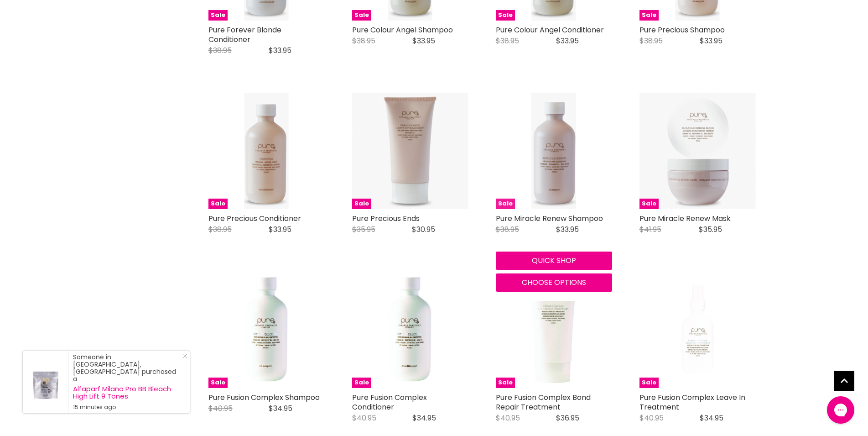 The height and width of the screenshot is (436, 868). What do you see at coordinates (410, 329) in the screenshot?
I see `img: Pure Fusion Complex Conditioner` at bounding box center [410, 329].